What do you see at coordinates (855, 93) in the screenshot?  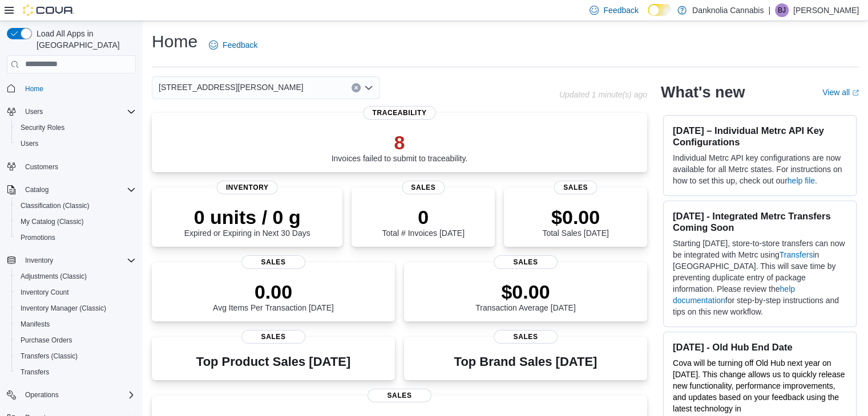 I see `svg: External link` at bounding box center [855, 93].